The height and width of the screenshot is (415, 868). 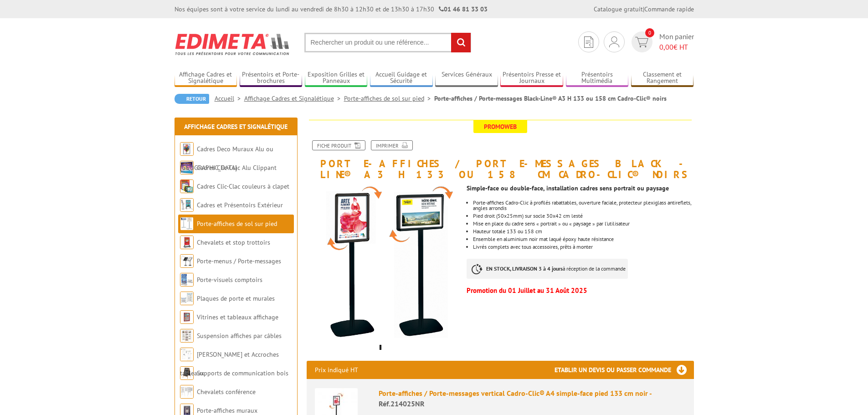 What do you see at coordinates (550, 98) in the screenshot?
I see `li: Porte-affiches / Porte-messages Black-Line® A3 H 133 ou 158 cm Cadro-Clic® noirs` at bounding box center [550, 98].